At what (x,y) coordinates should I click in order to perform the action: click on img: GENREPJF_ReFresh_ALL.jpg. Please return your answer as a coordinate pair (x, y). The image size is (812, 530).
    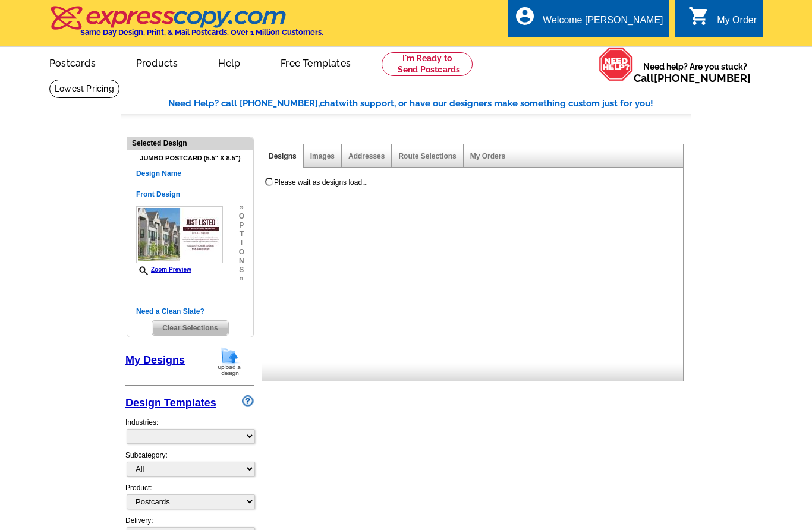
    Looking at the image, I should click on (179, 235).